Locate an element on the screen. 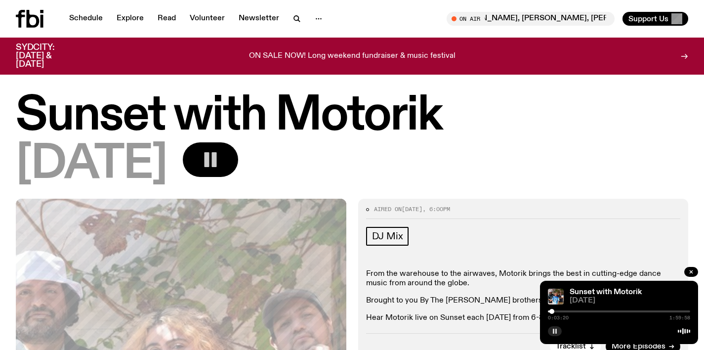 This screenshot has width=704, height=350. a: Schedule is located at coordinates (86, 19).